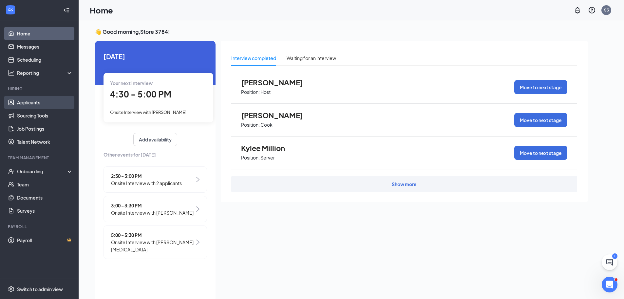  What do you see at coordinates (607, 10) in the screenshot?
I see `div: S3` at bounding box center [607, 10].